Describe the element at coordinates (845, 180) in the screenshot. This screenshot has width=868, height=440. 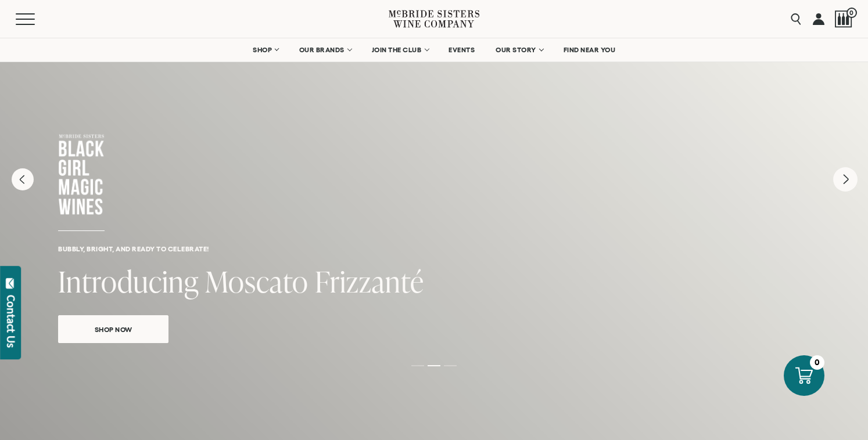
I see `button: Next` at that location.